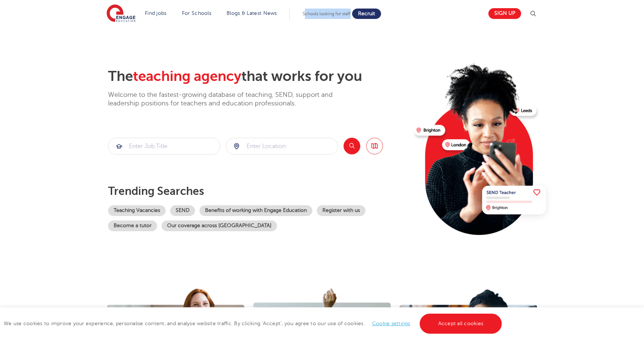 This screenshot has height=340, width=644. What do you see at coordinates (254, 323) in the screenshot?
I see `span: We use cookies to improve your experience, personalise content, and analyse website traffic. By c...` at bounding box center [254, 323].